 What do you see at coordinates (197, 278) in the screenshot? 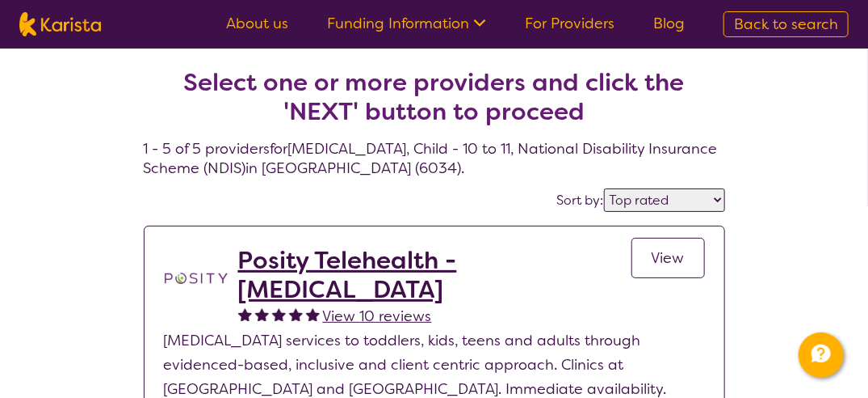
I see `img: t1bslo80pcylnzwjhndq.png` at bounding box center [197, 278].